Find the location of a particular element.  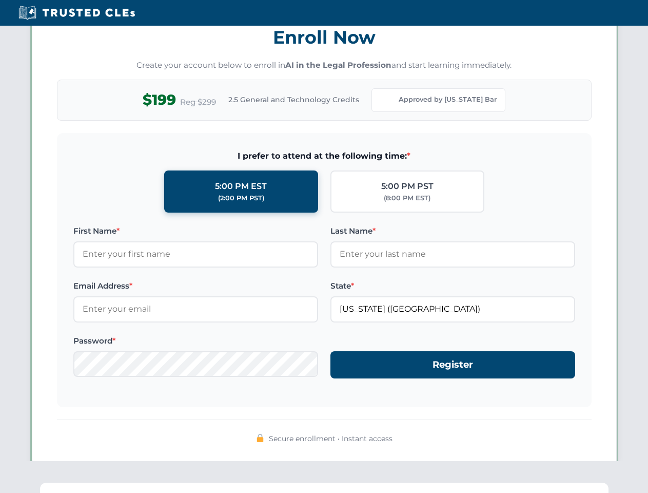

div: 5:00 PM EST is located at coordinates (241, 186).